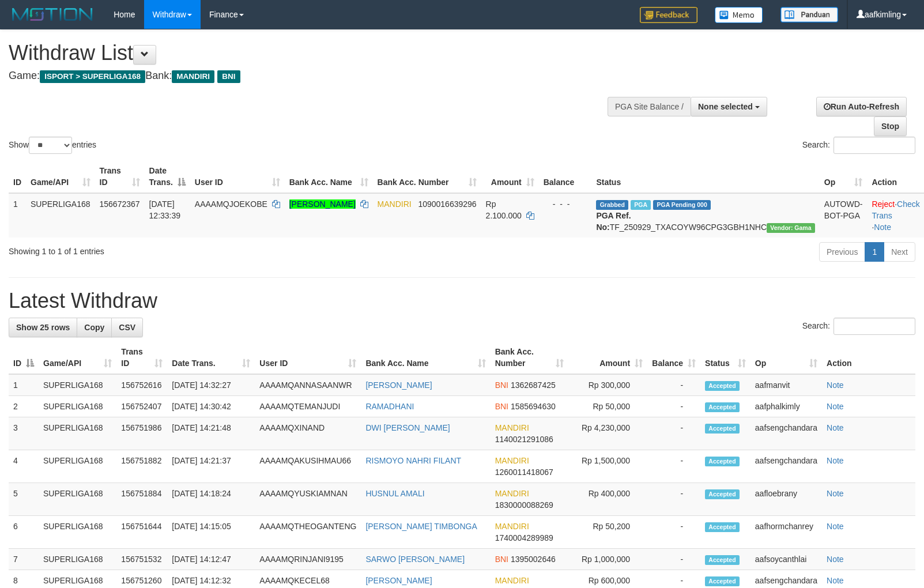 The height and width of the screenshot is (588, 924). I want to click on td: 2, so click(24, 407).